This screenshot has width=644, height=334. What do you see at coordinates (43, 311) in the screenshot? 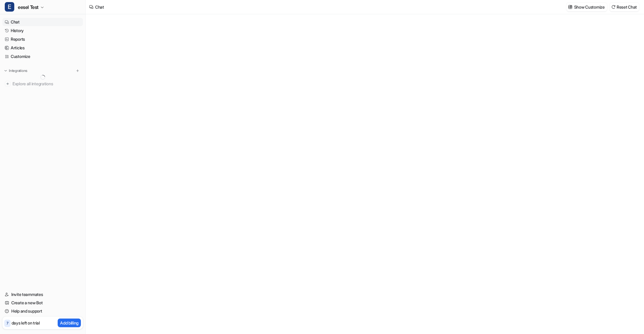
I see `a: Help and support` at bounding box center [43, 311].